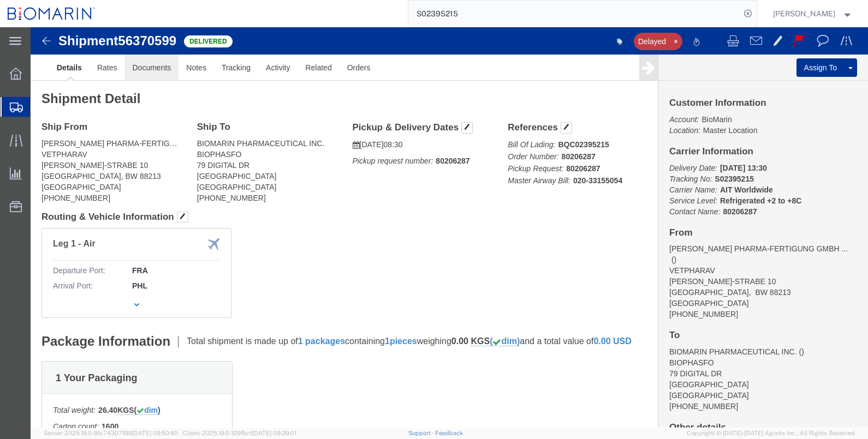 The image size is (868, 439). I want to click on input: Search for shipment number, reference number, so click(574, 13).